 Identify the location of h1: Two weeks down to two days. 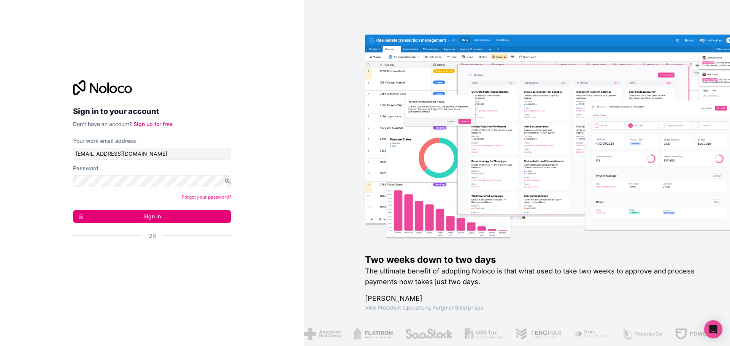
(535, 260).